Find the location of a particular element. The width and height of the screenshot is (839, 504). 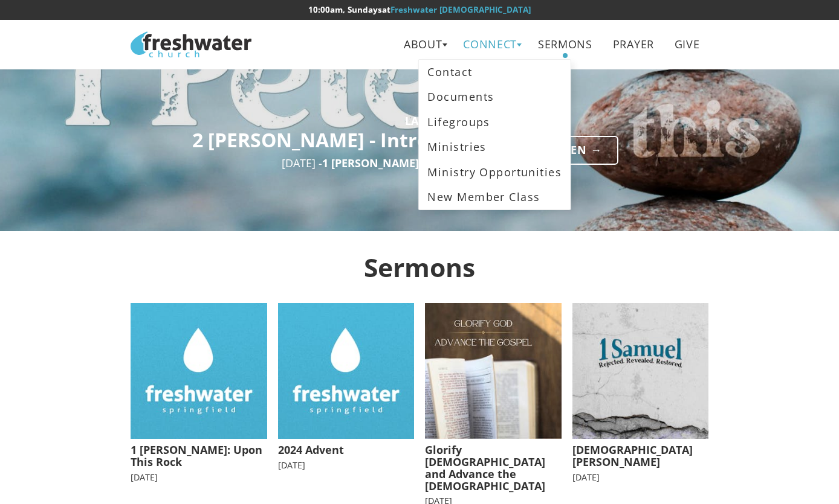

a: Lifegroups is located at coordinates (494, 122).